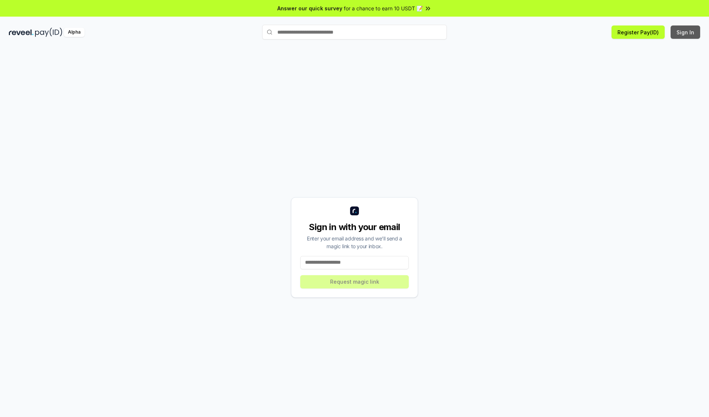 This screenshot has height=417, width=709. Describe the element at coordinates (354, 227) in the screenshot. I see `div: Sign in with your email` at that location.